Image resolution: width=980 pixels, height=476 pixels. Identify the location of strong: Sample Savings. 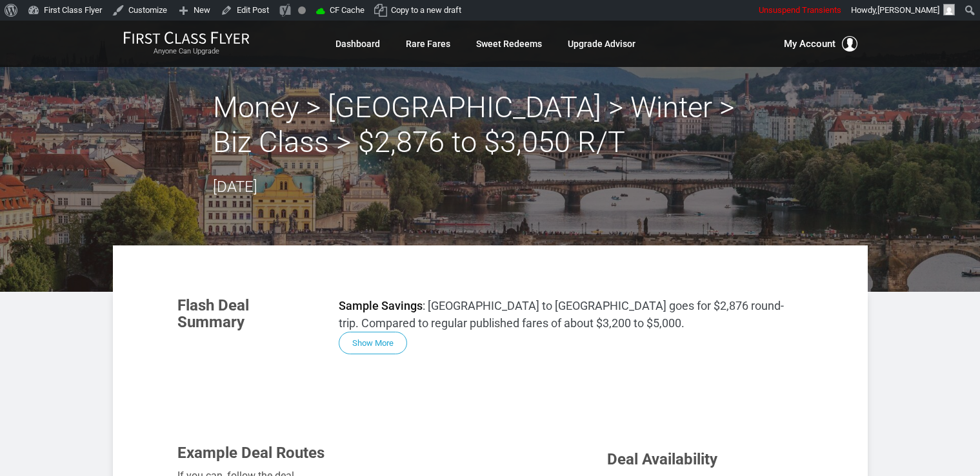
(381, 306).